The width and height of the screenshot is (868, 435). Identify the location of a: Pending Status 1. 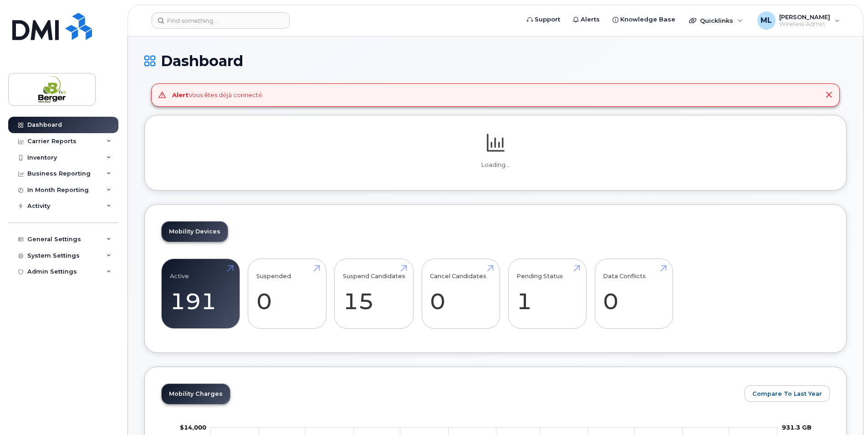
(547, 294).